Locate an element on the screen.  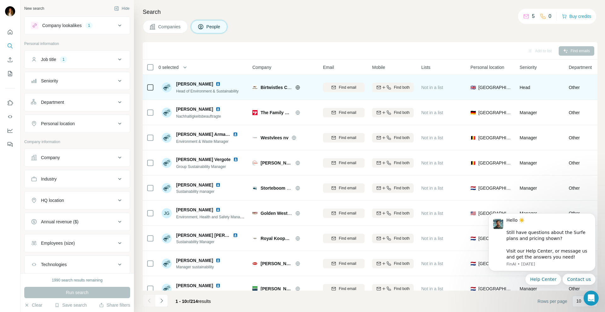
div: Message content is located at coordinates (70, 31).